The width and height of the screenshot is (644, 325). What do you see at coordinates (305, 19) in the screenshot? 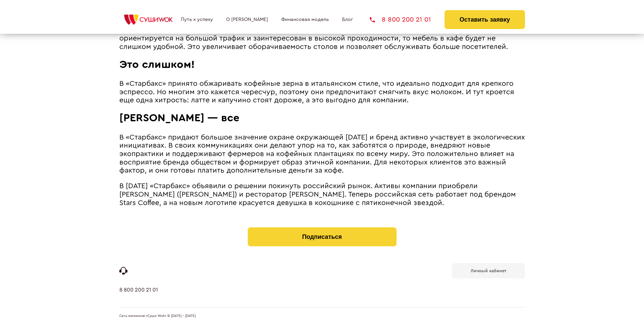
I see `a: Финансовая модель` at bounding box center [305, 19].